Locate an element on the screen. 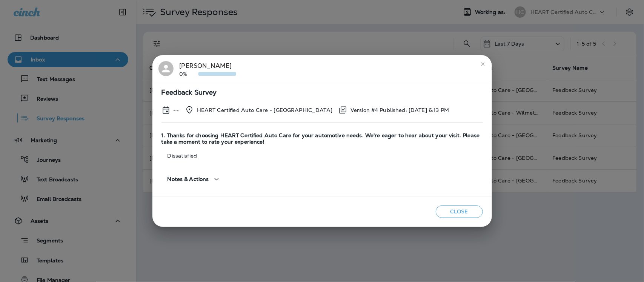  span: Feedback Survey is located at coordinates (322, 92).